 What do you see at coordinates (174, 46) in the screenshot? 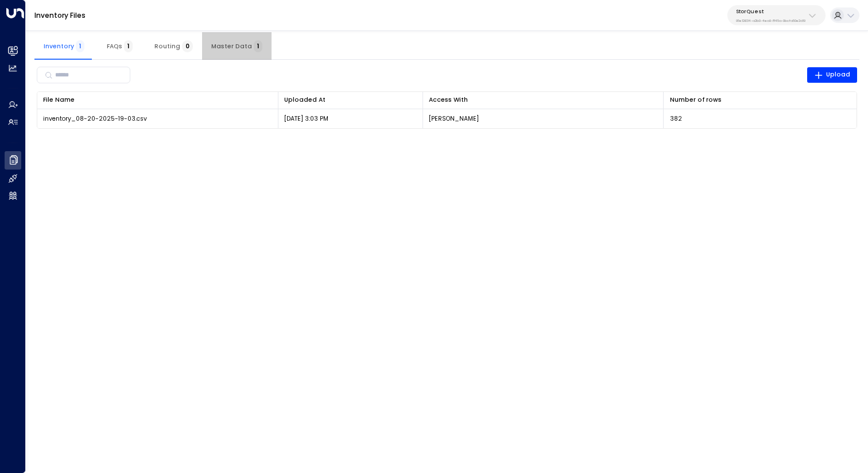
I see `span: Routing` at bounding box center [174, 46].